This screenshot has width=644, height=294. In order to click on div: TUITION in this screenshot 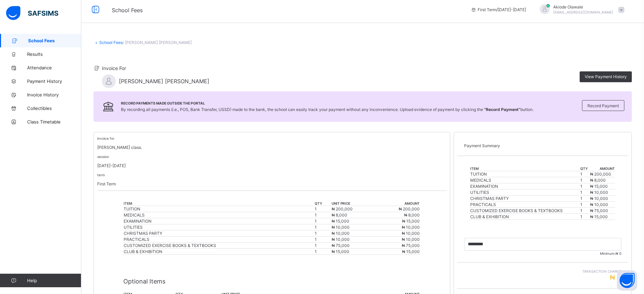, I will do `click(219, 208)`.